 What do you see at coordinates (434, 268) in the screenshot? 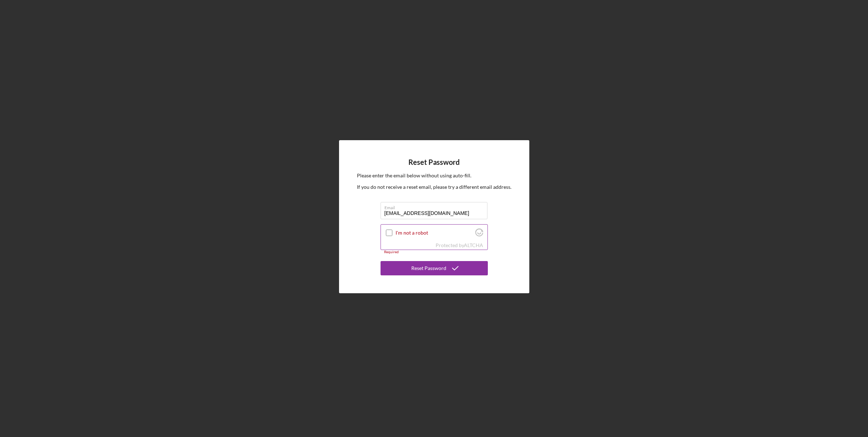
I see `button: Reset Password` at bounding box center [434, 268].